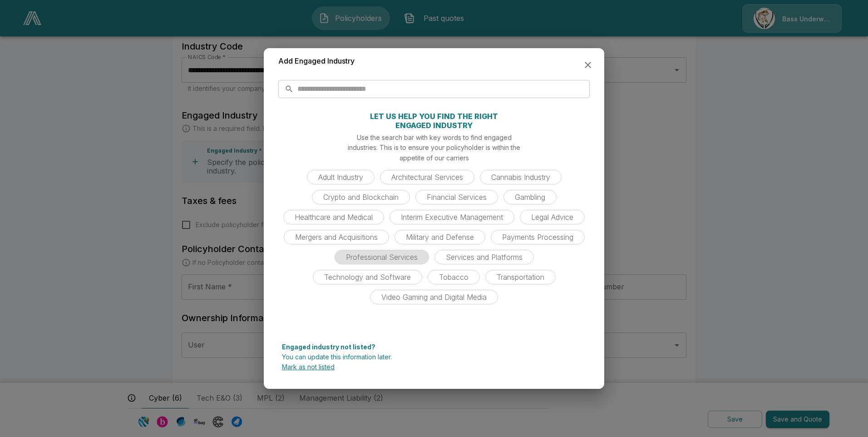 The height and width of the screenshot is (437, 868). What do you see at coordinates (368, 277) in the screenshot?
I see `span: Technology and Software` at bounding box center [368, 277].